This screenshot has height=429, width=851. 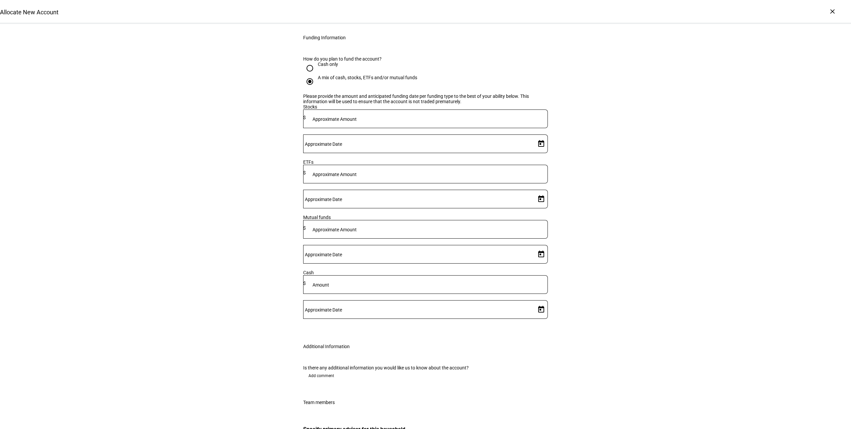 What do you see at coordinates (321, 375) in the screenshot?
I see `span: Add comment` at bounding box center [321, 375].